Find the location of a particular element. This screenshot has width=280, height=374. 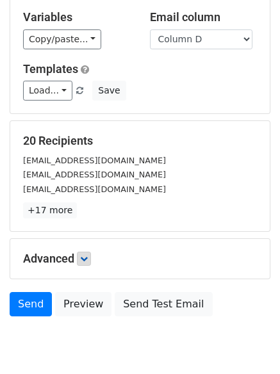

a: Load... is located at coordinates (47, 90).